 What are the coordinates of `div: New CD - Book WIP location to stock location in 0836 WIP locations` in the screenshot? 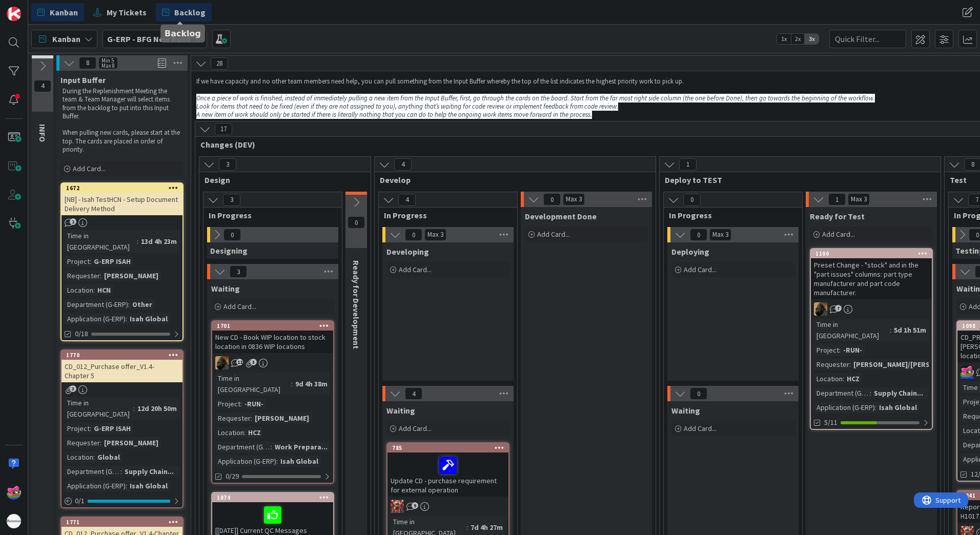 It's located at (273, 342).